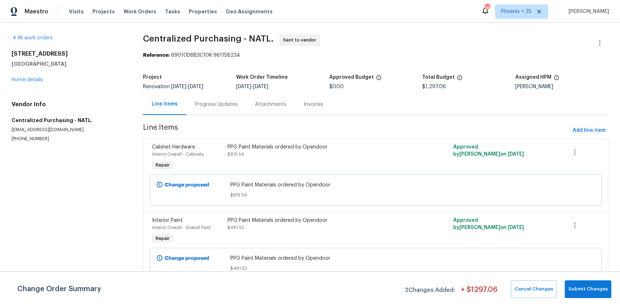  What do you see at coordinates (249, 12) in the screenshot?
I see `span: Geo Assignments` at bounding box center [249, 12].